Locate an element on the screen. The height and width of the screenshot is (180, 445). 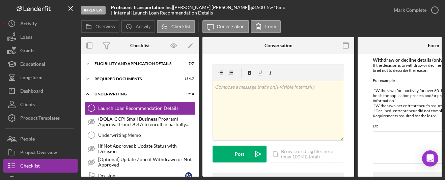
div: 15 / 17 is located at coordinates (188, 79).